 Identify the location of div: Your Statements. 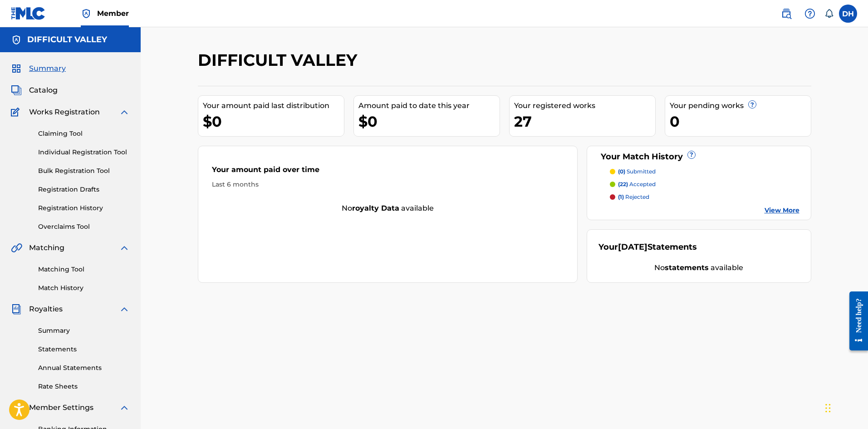
(648, 247).